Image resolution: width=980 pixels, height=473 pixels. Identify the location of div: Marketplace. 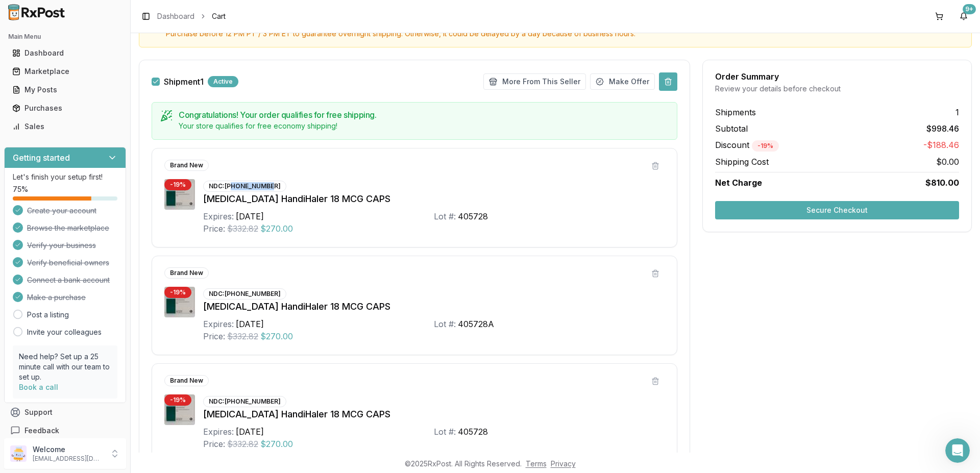
(65, 71).